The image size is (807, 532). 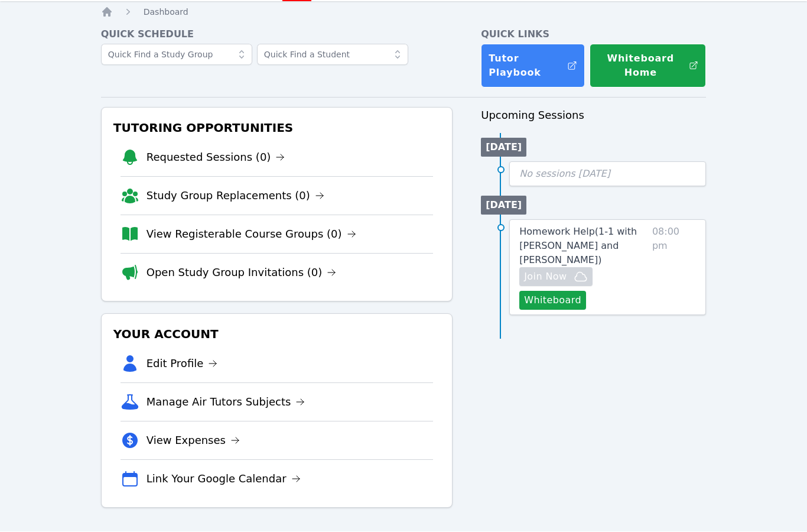 What do you see at coordinates (277, 128) in the screenshot?
I see `h3: Tutoring Opportunities` at bounding box center [277, 128].